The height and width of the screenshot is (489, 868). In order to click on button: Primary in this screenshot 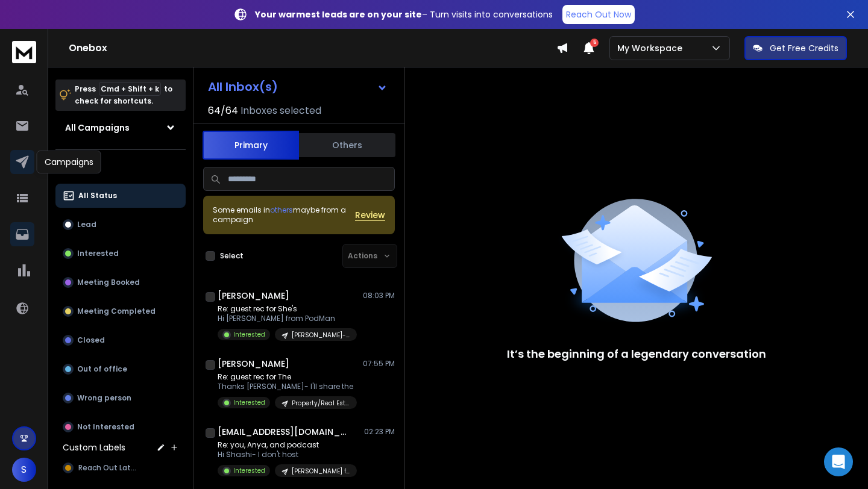, I will do `click(251, 145)`.